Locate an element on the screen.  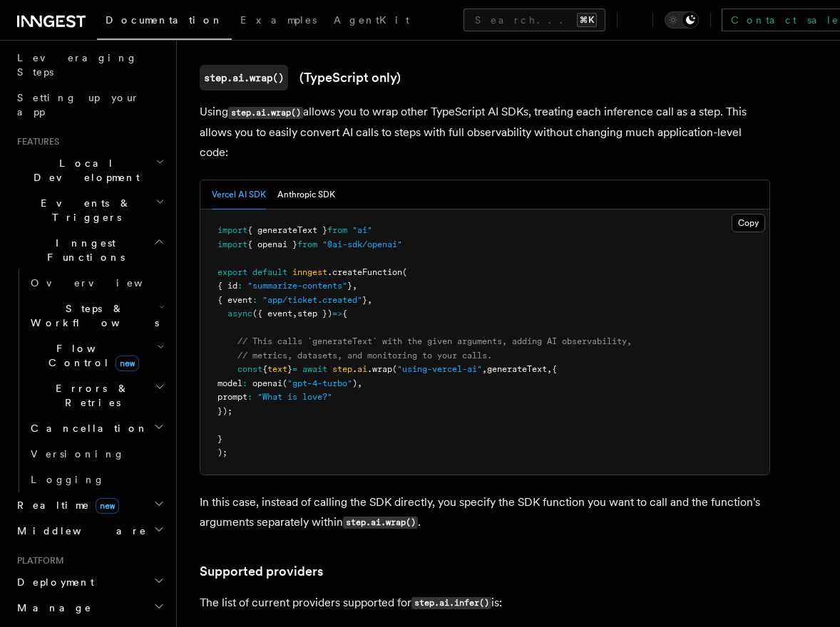
span: "summarize-contents" is located at coordinates (298, 286).